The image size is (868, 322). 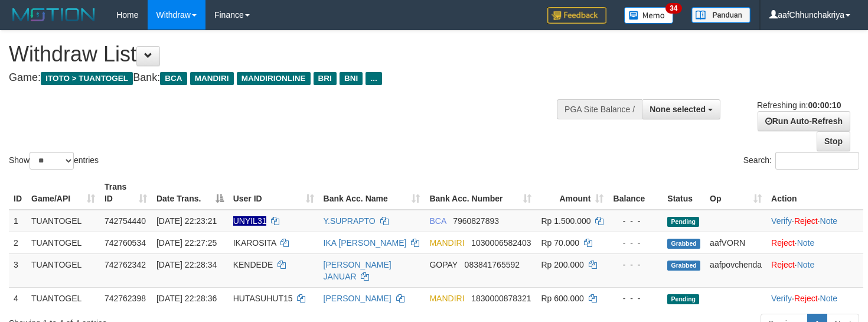 What do you see at coordinates (562, 298) in the screenshot?
I see `span: Rp 600.000` at bounding box center [562, 298].